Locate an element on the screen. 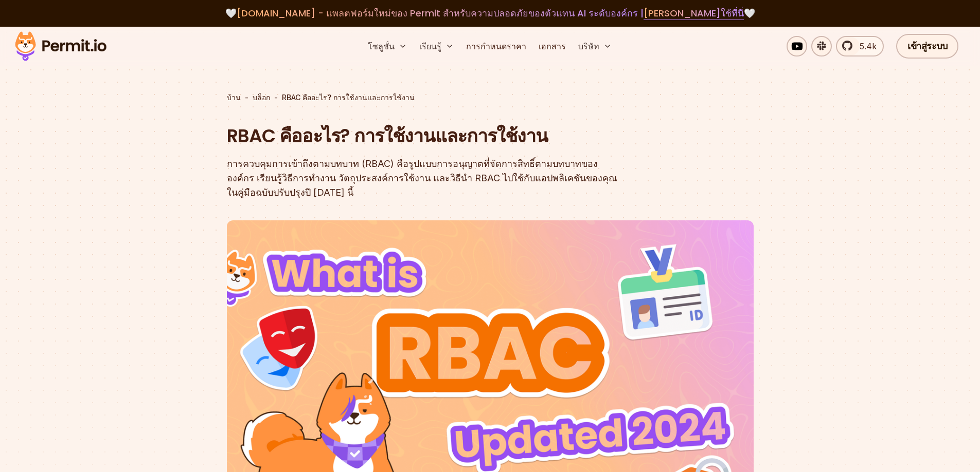 The height and width of the screenshot is (472, 980). a: บล็อก is located at coordinates (261, 98).